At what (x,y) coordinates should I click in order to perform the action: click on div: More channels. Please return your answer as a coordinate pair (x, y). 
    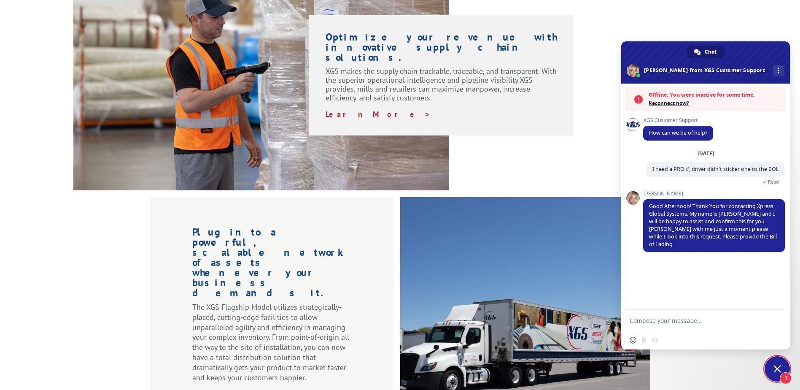
    Looking at the image, I should click on (778, 70).